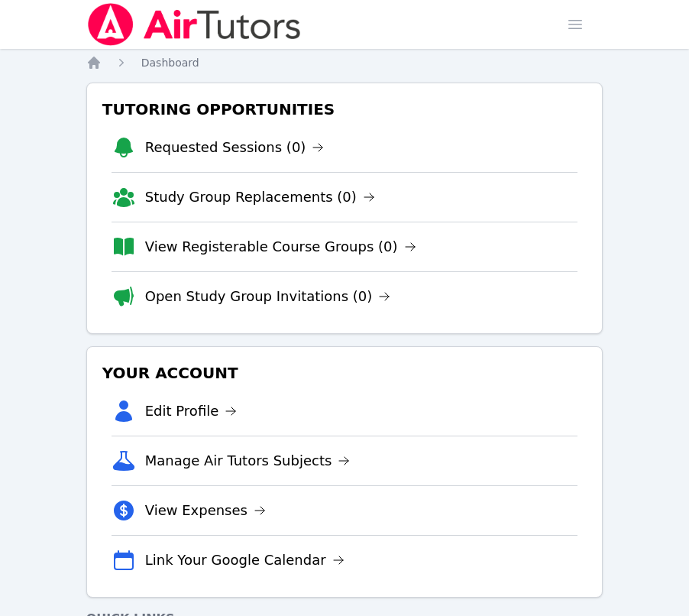  Describe the element at coordinates (171, 62) in the screenshot. I see `span: Dashboard` at that location.